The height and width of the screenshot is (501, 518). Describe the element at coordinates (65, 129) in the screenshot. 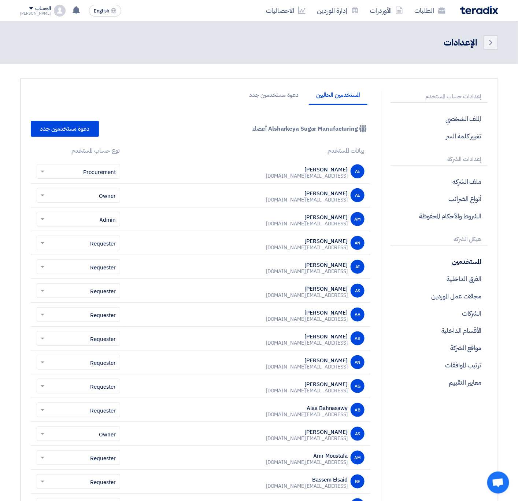

I see `a: دعوة مستخدمين جدد` at that location.